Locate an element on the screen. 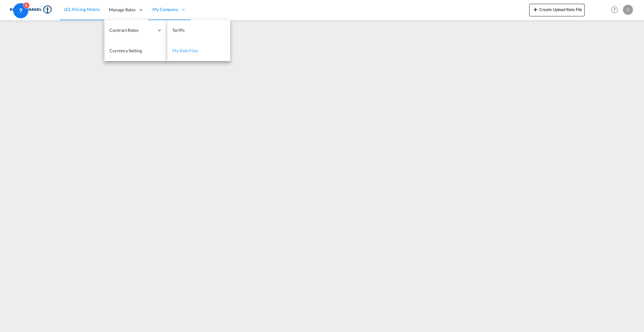 The width and height of the screenshot is (644, 332). a: Tariffs is located at coordinates (199, 30).